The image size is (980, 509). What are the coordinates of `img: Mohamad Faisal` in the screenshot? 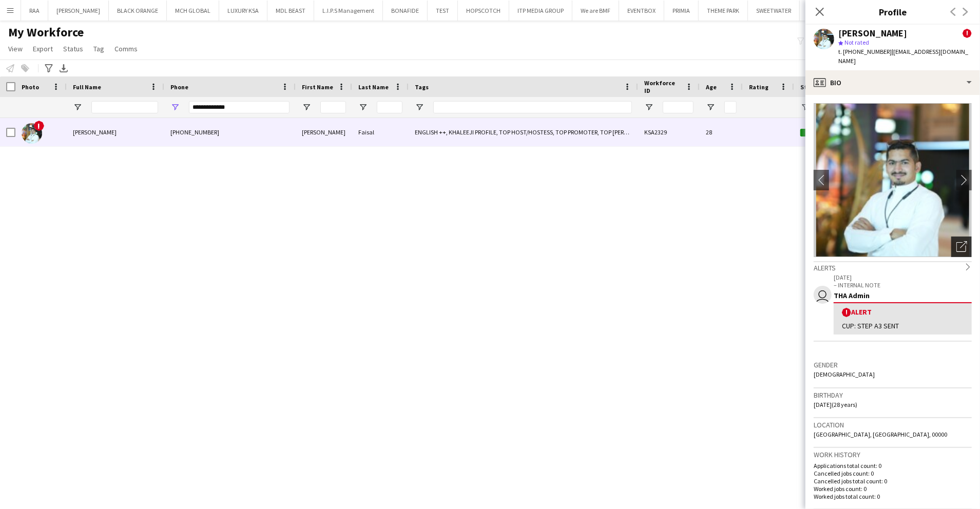 It's located at (31, 133).